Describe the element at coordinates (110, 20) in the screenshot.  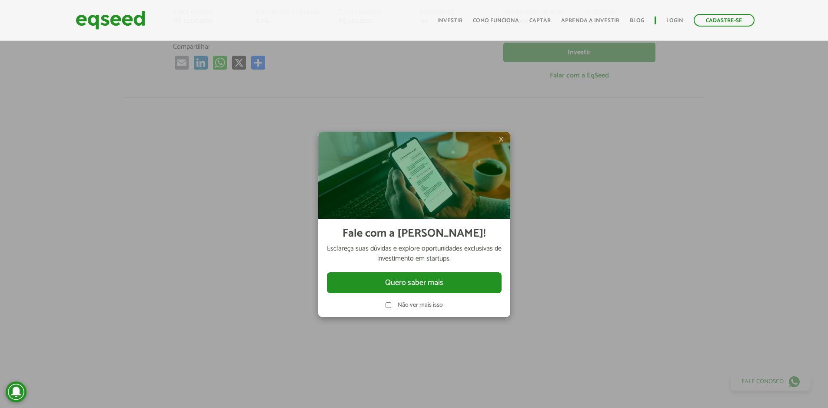
I see `img: EqSeed` at that location.